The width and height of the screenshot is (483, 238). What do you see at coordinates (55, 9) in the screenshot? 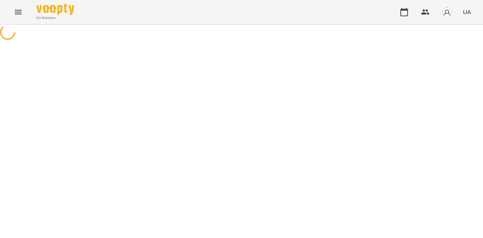
I see `img: Voopty Logo` at bounding box center [55, 9].